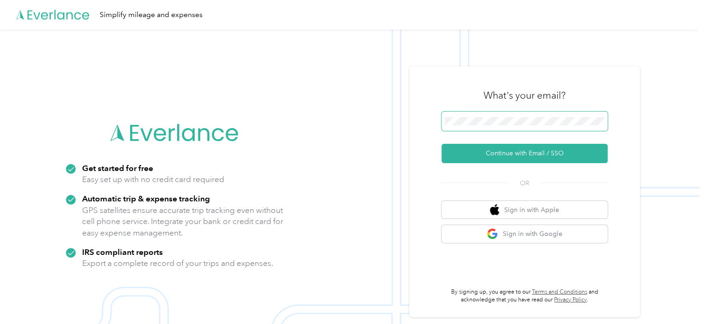 This screenshot has height=324, width=704. I want to click on button: google logoSign in with Google, so click(524, 234).